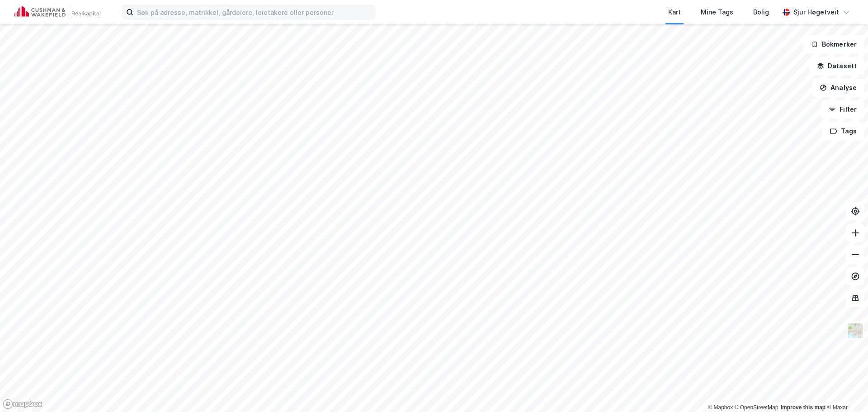 The image size is (868, 412). I want to click on div: Kart, so click(675, 12).